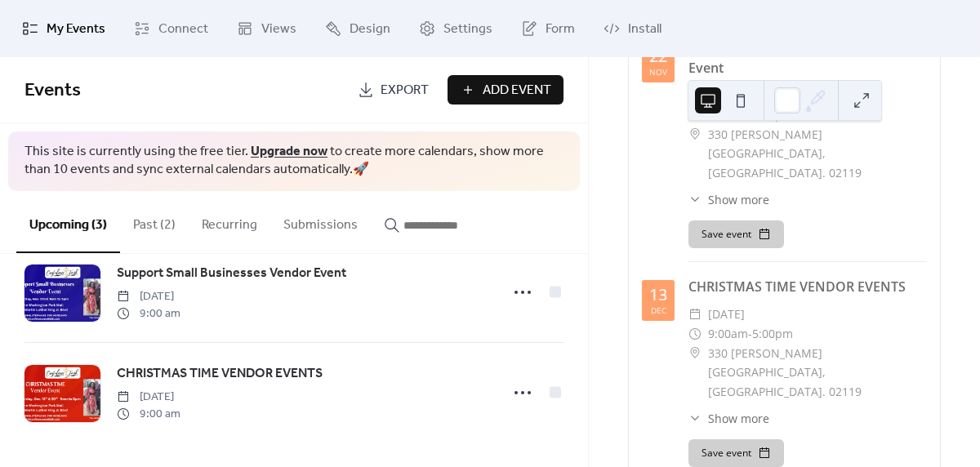 Image resolution: width=980 pixels, height=467 pixels. What do you see at coordinates (219, 373) in the screenshot?
I see `span: CHRISTMAS TIME VENDOR EVENTS` at bounding box center [219, 373].